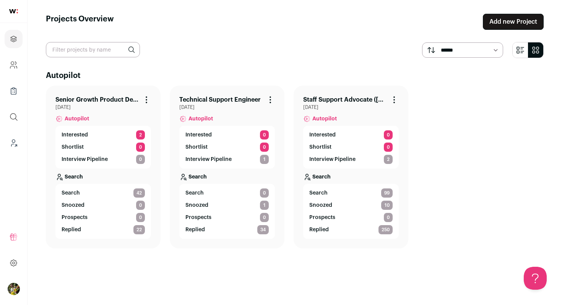 The height and width of the screenshot is (305, 562). I want to click on a: Snoozed 1, so click(227, 205).